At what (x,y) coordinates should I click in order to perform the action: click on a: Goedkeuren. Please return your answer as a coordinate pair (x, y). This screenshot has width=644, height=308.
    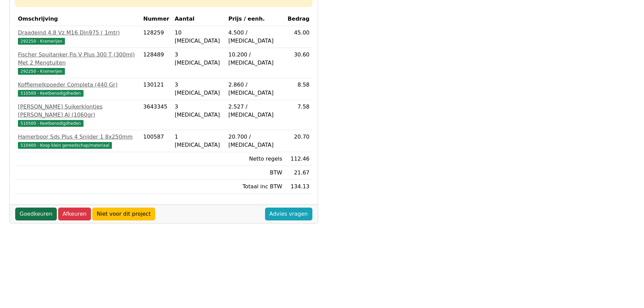
    Looking at the image, I should click on (35, 214).